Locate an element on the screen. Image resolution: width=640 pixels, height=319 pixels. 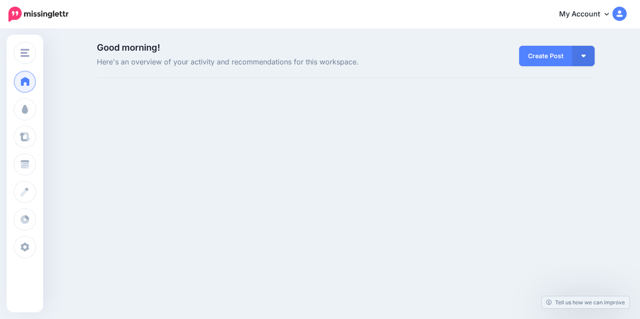
img: menu.png is located at coordinates (25, 53).